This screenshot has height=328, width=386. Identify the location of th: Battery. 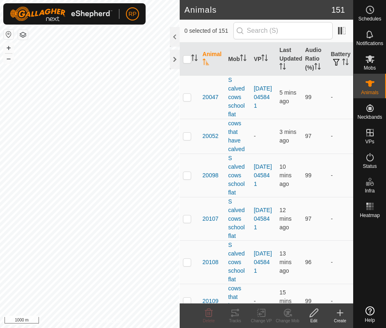
(340, 59).